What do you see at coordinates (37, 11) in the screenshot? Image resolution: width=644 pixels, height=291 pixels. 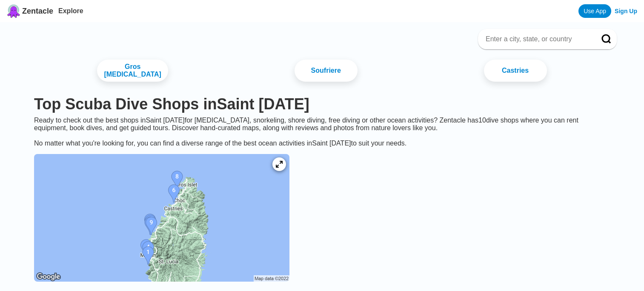 I see `span: Zentacle` at bounding box center [37, 11].